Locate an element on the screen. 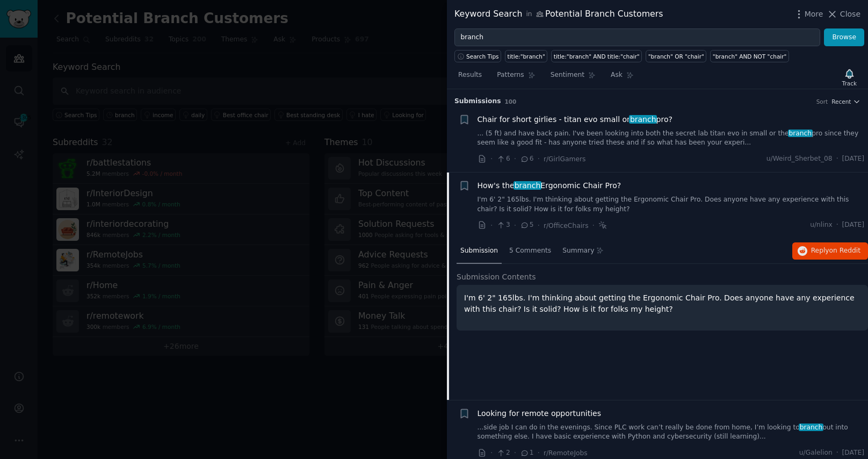 The image size is (868, 459). span: 1 is located at coordinates (526, 453).